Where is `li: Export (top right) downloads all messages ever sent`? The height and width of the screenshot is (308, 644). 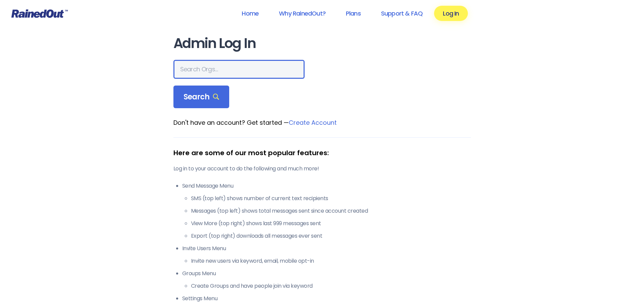
li: Export (top right) downloads all messages ever sent is located at coordinates (331, 236).